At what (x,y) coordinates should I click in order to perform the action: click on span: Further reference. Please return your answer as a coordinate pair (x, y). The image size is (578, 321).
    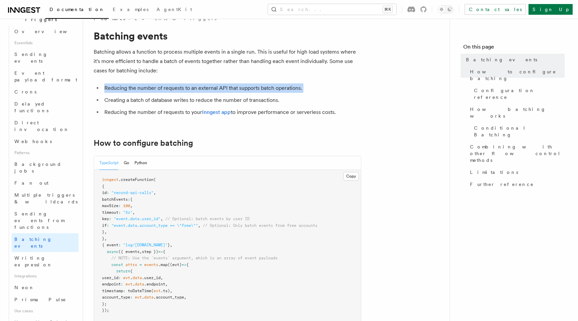
    Looking at the image, I should click on (502, 184).